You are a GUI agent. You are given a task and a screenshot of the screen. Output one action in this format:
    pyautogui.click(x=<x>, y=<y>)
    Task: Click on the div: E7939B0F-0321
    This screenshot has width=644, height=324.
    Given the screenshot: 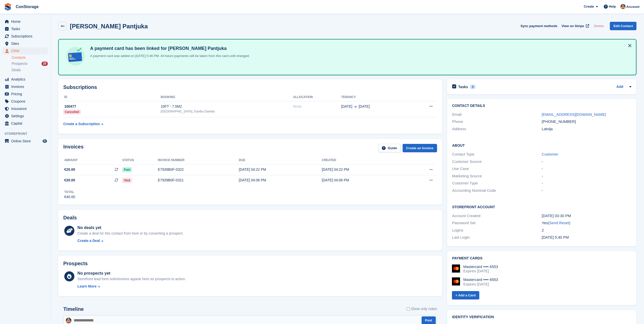 What is the action you would take?
    pyautogui.click(x=199, y=180)
    